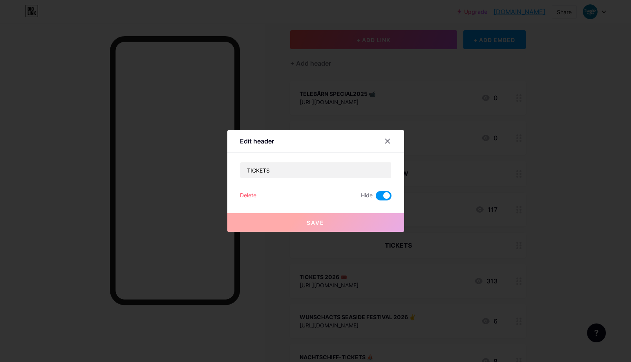 This screenshot has width=631, height=362. I want to click on button: Save, so click(316, 222).